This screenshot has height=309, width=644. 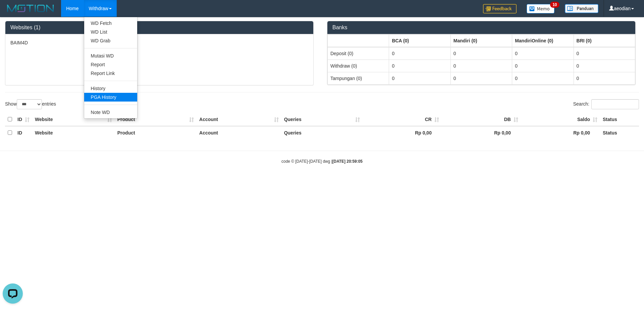 I want to click on a: Note WD, so click(x=111, y=112).